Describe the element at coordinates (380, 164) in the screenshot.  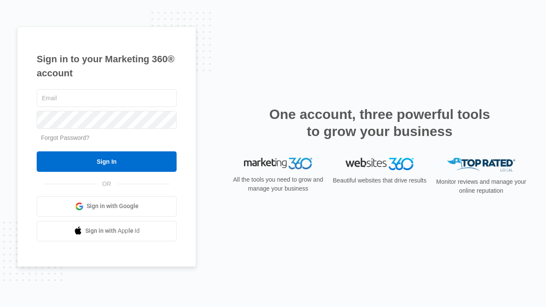
I see `img: Websites 360` at that location.